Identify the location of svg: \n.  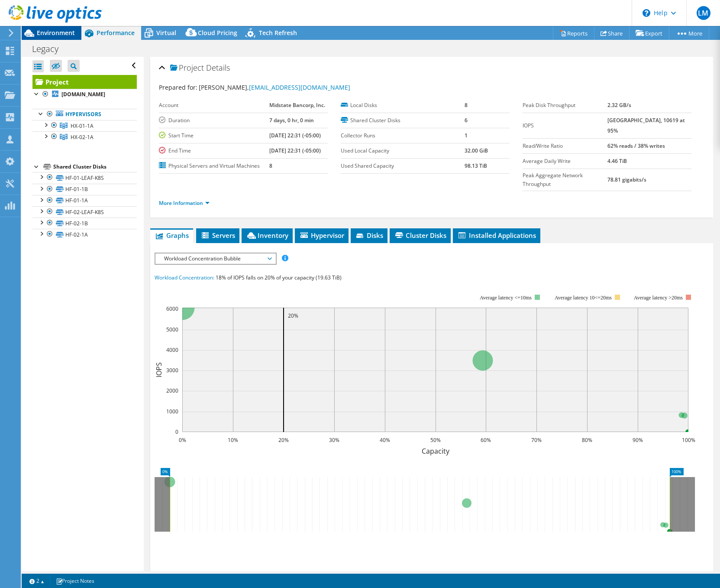
(646, 13).